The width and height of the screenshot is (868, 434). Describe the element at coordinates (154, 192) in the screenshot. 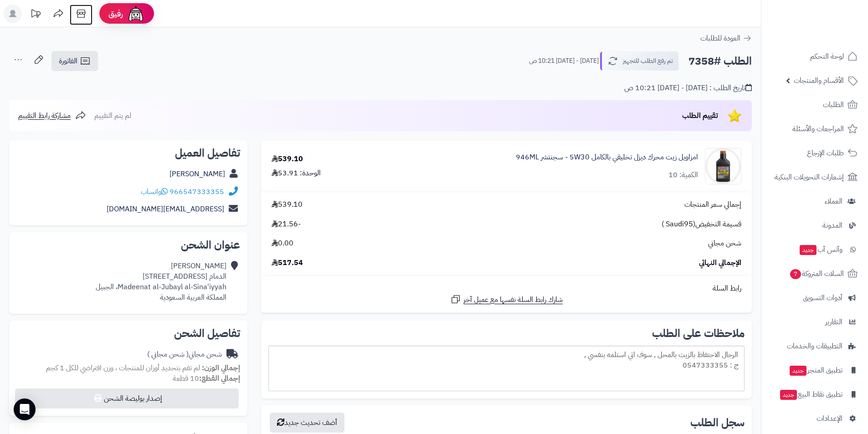

I see `span: واتساب` at that location.